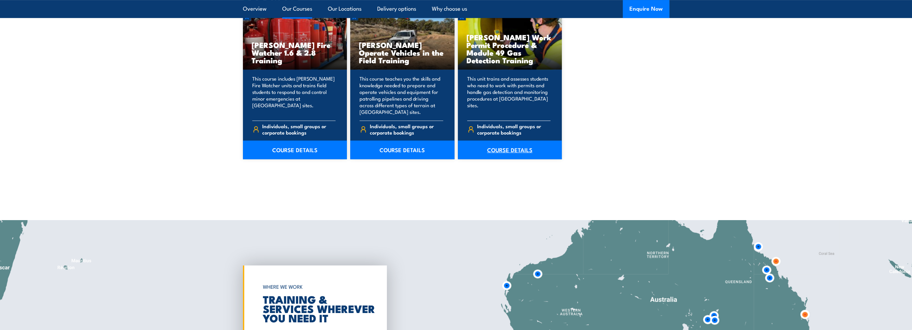  What do you see at coordinates (313, 309) in the screenshot?
I see `h2: TRAINING & SERVICES WHEREVER YOU NEED IT` at bounding box center [313, 309].